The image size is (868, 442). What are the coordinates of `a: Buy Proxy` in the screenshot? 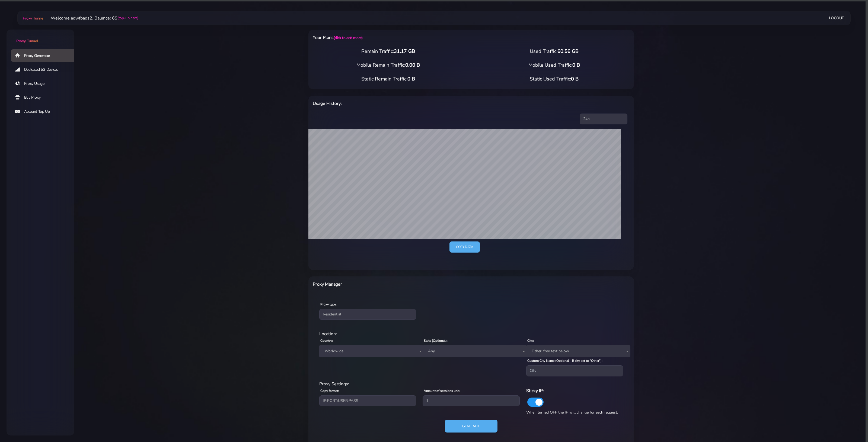 It's located at (45, 98).